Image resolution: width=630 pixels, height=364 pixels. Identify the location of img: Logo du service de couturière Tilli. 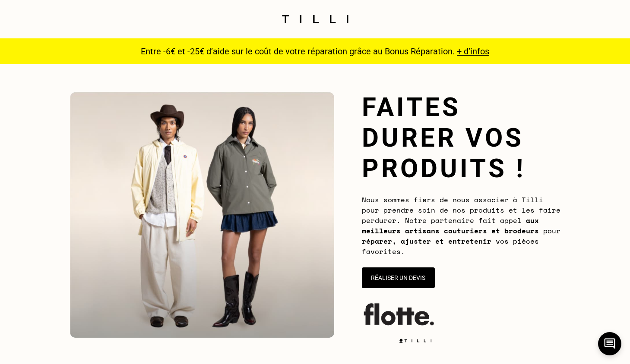
(315, 19).